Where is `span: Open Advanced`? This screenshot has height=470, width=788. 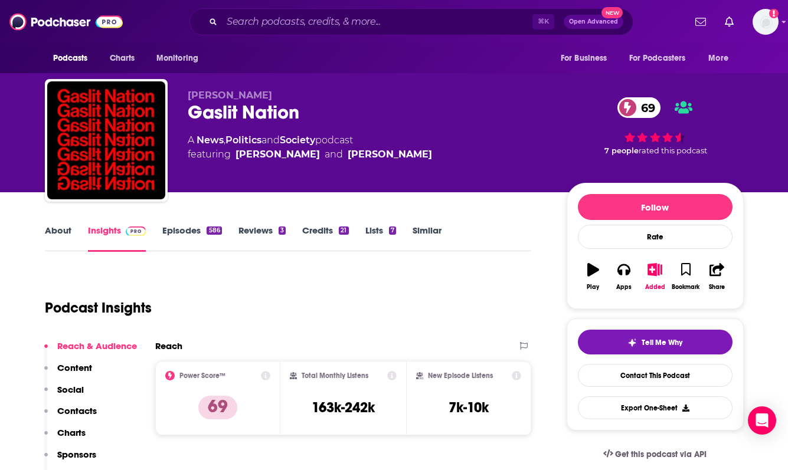 span: Open Advanced is located at coordinates (593, 22).